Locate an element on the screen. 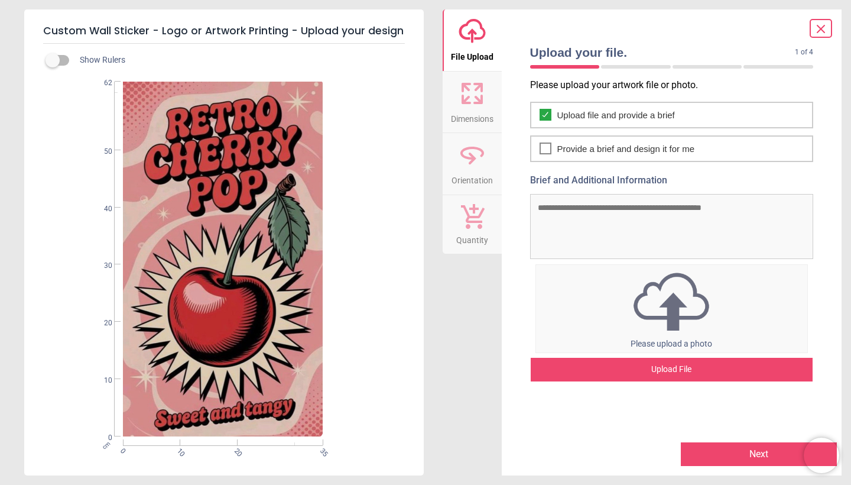 The image size is (851, 485). span: 35 is located at coordinates (321, 450).